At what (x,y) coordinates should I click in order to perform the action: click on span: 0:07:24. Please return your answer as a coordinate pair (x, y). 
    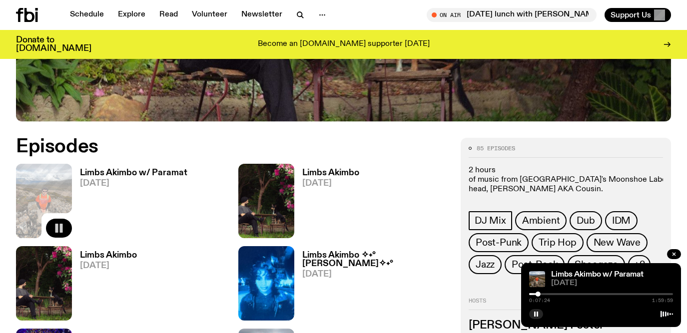
    Looking at the image, I should click on (539, 301).